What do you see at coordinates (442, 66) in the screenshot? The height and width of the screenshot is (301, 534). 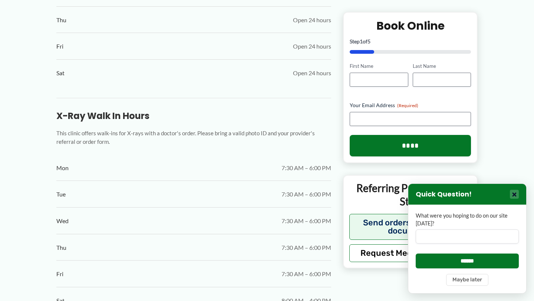 I see `label: Last Name` at bounding box center [442, 66].